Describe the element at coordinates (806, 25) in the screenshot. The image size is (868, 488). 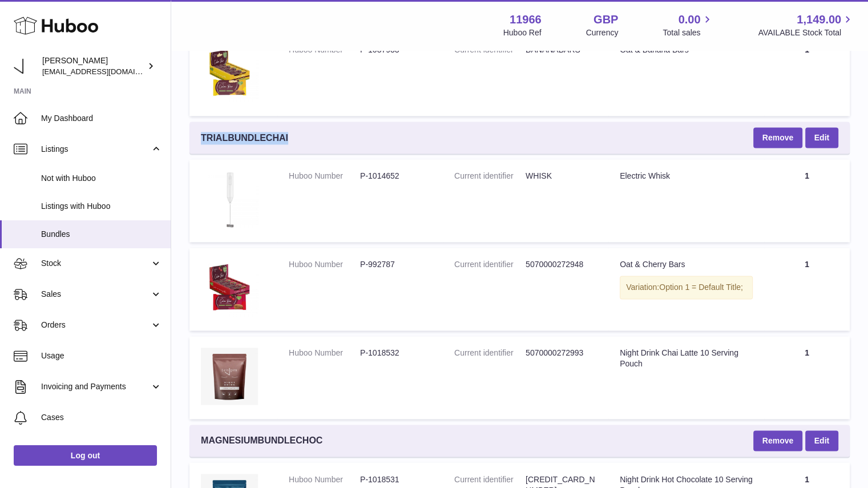
I see `a: 1,149.00 AVAILABLE Stock Total` at that location.